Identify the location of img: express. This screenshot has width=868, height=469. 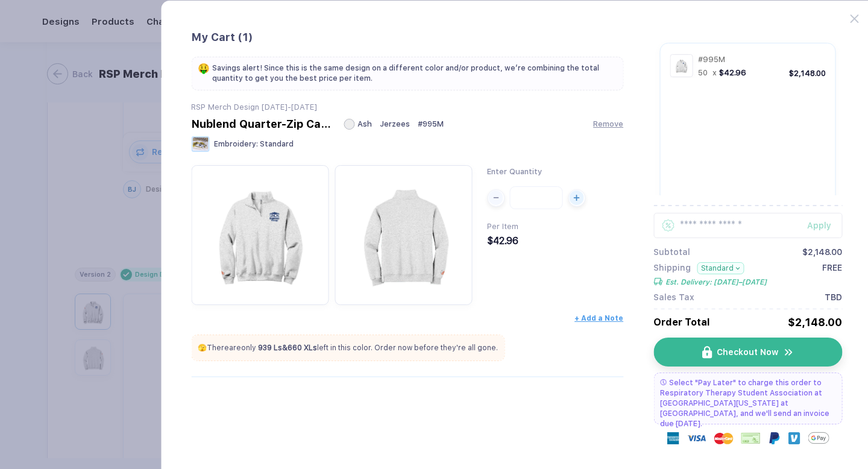
(673, 439).